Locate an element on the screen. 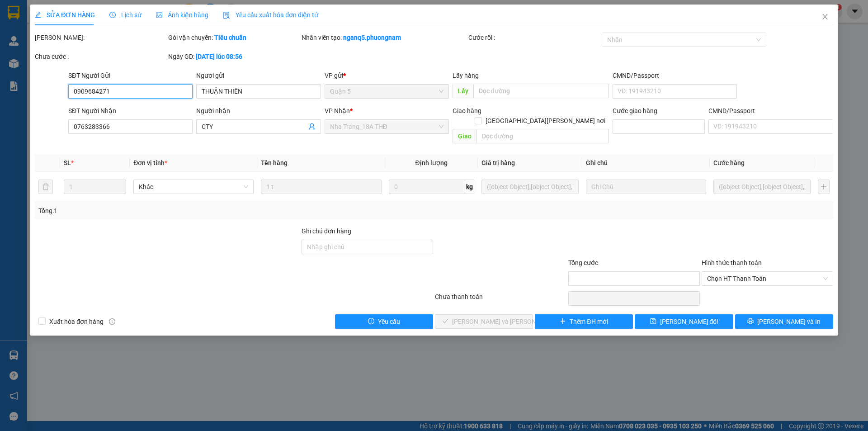 This screenshot has height=431, width=868. span: printer is located at coordinates (751, 322).